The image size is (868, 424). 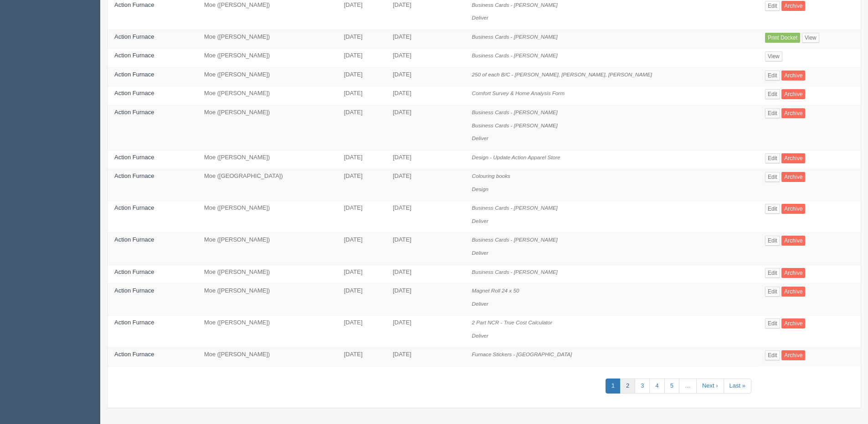 I want to click on a: 5, so click(x=672, y=386).